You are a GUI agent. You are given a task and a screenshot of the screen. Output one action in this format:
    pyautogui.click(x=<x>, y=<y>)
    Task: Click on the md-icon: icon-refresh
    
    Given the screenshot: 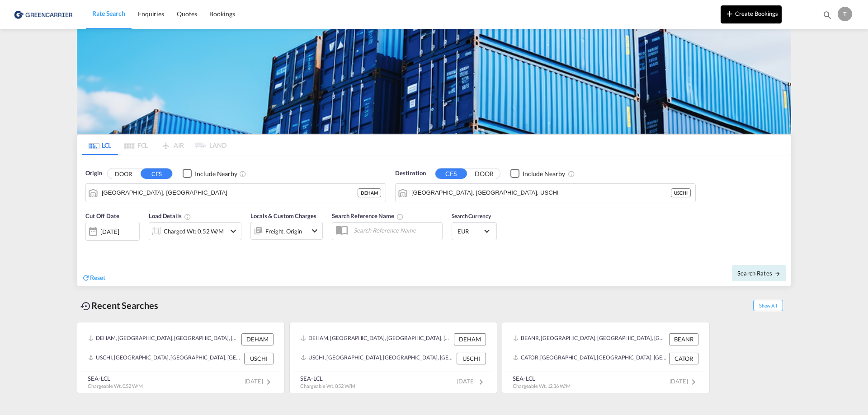 What is the action you would take?
    pyautogui.click(x=86, y=278)
    